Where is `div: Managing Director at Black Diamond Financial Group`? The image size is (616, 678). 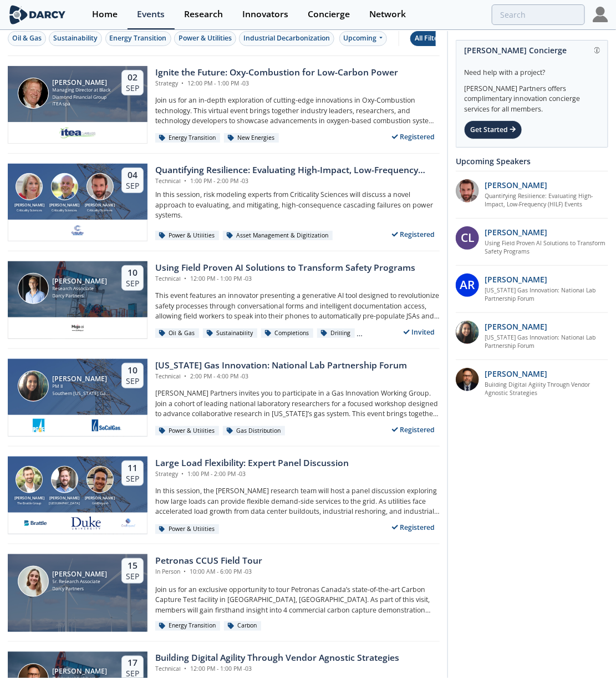 div: Managing Director at Black Diamond Financial Group is located at coordinates (82, 93).